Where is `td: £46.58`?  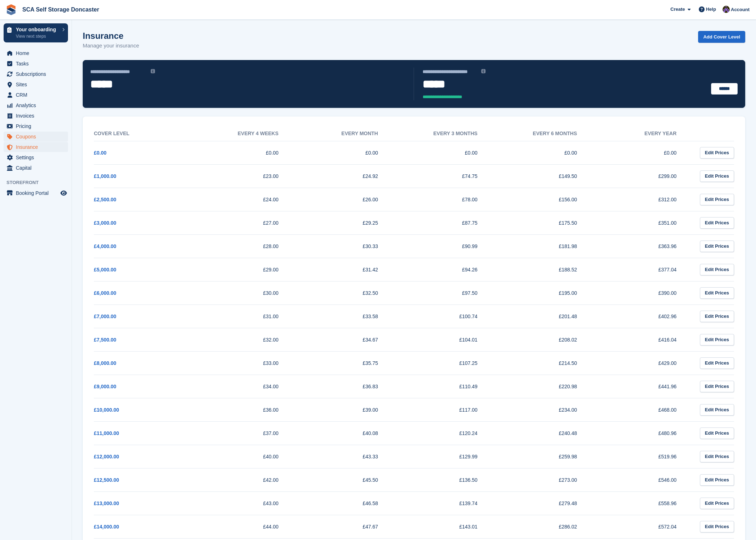 td: £46.58 is located at coordinates (343, 503).